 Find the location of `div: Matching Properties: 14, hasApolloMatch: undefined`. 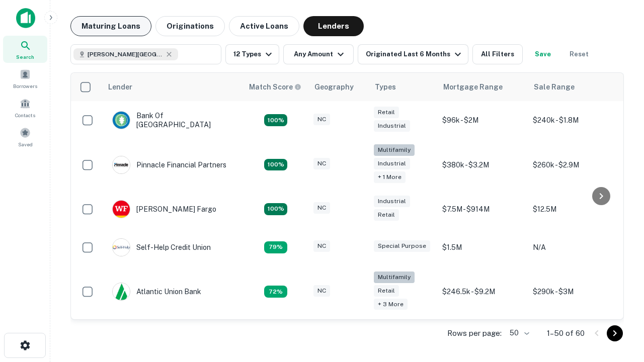

div: Matching Properties: 14, hasApolloMatch: undefined is located at coordinates (276, 120).